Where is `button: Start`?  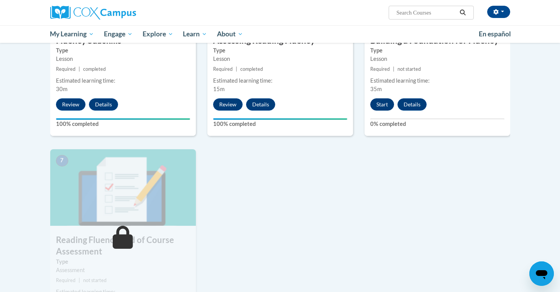
button: Start is located at coordinates (382, 105).